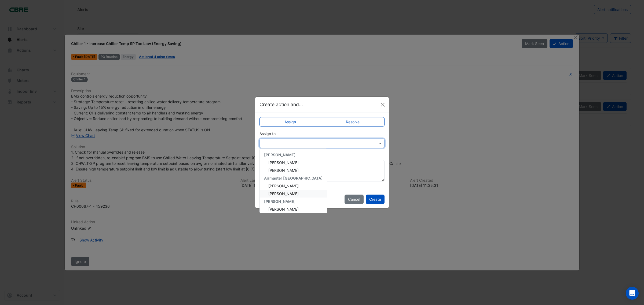 This screenshot has width=644, height=305. What do you see at coordinates (353, 121) in the screenshot?
I see `label: Resolve` at bounding box center [353, 121].